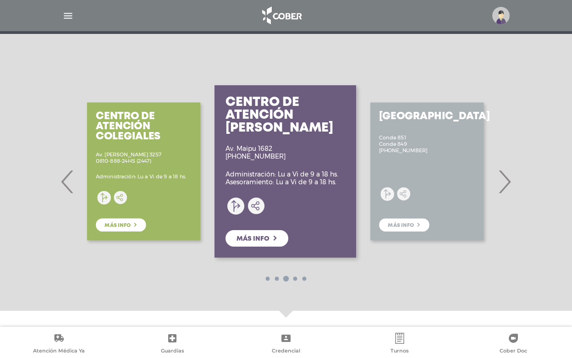 The height and width of the screenshot is (358, 572). What do you see at coordinates (286, 352) in the screenshot?
I see `span: Credencial` at bounding box center [286, 352].